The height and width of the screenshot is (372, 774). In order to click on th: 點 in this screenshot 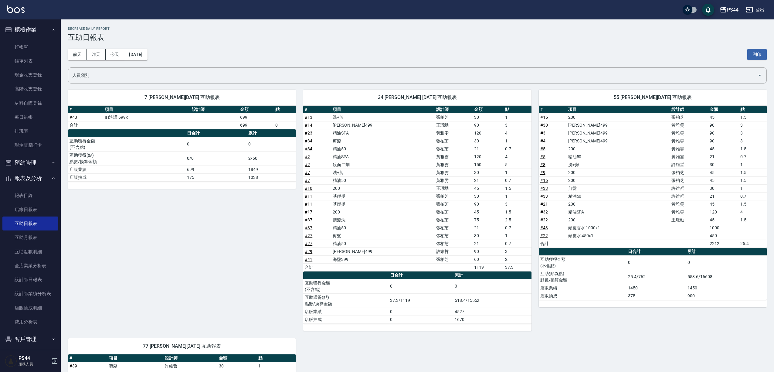, I will do `click(276, 358)`.